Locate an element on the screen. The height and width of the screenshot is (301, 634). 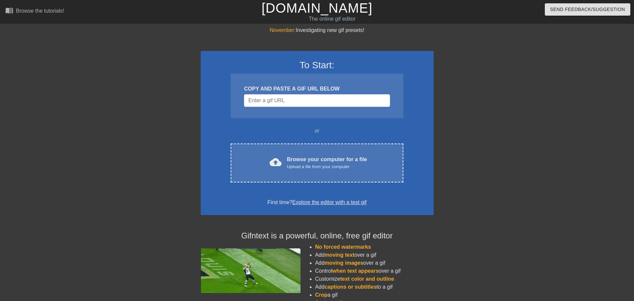
div: Investigating new gif presets! is located at coordinates (317, 30).